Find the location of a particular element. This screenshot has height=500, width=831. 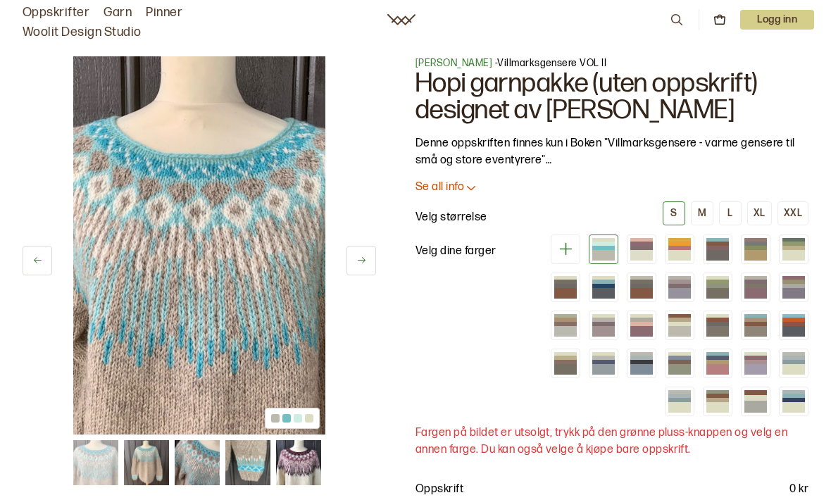

p: Denne oppskriften finnes kun i Boken "Villmarksgensere - varme gensere til små og store eventyrere" is located at coordinates (612, 152).